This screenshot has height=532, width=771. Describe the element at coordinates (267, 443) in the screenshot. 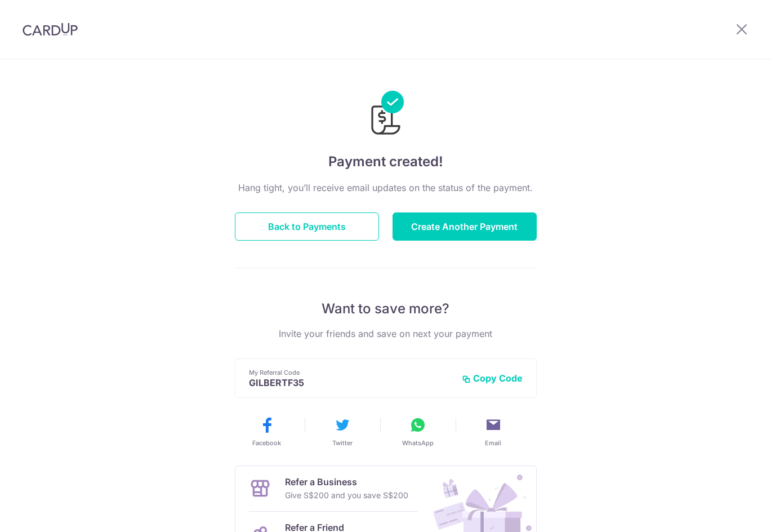

I see `span: Facebook` at that location.